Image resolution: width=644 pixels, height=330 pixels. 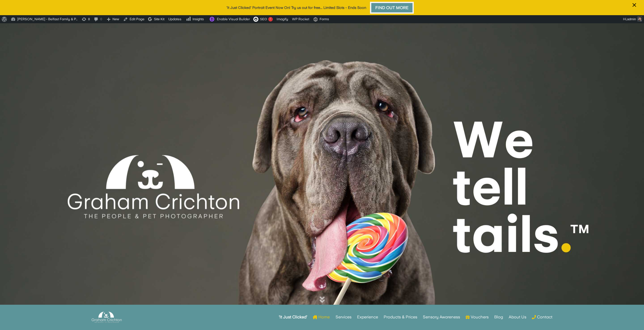 What do you see at coordinates (89, 19) in the screenshot?
I see `span: 8` at bounding box center [89, 19].